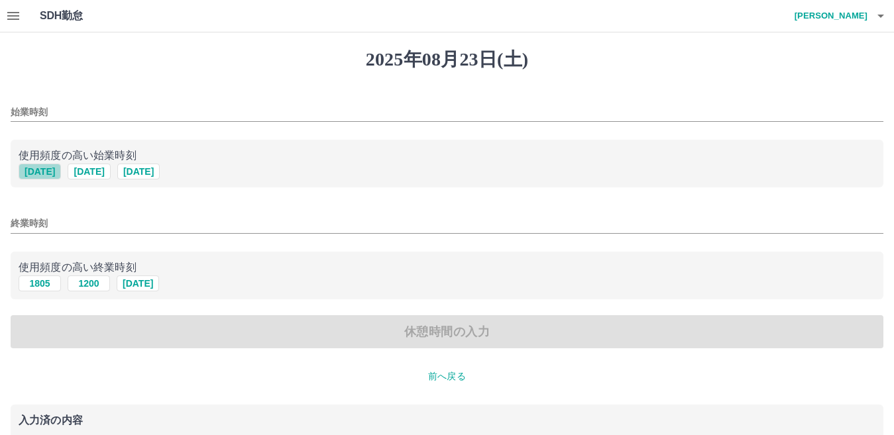 This screenshot has width=894, height=435. Describe the element at coordinates (447, 268) in the screenshot. I see `p: 使用頻度の高い終業時刻` at that location.